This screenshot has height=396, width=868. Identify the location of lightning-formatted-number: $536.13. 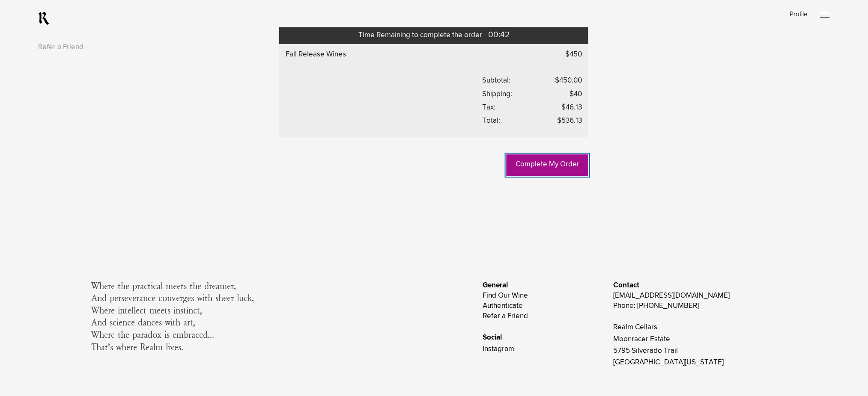
(569, 120).